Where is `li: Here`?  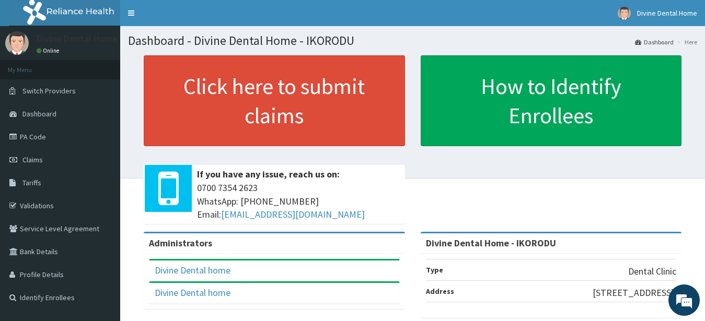 li: Here is located at coordinates (686, 42).